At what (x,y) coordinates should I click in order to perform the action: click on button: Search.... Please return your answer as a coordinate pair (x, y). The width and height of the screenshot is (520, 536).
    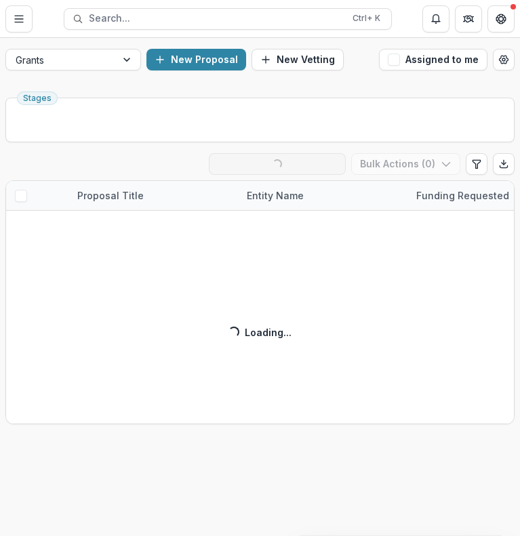
    Looking at the image, I should click on (228, 19).